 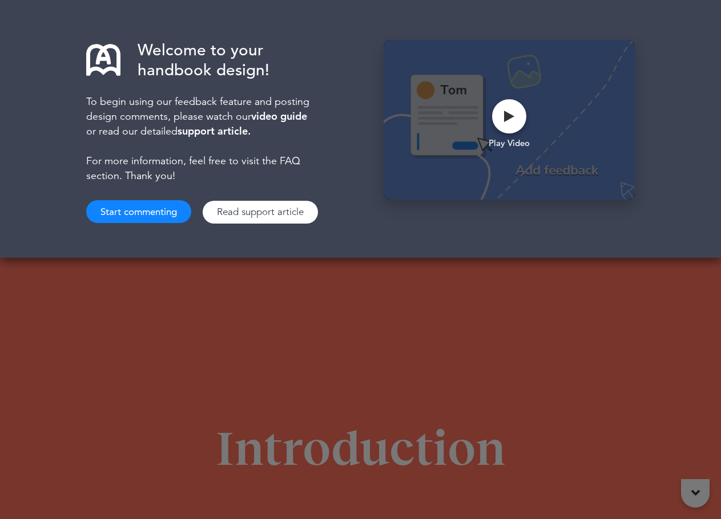 What do you see at coordinates (279, 116) in the screenshot?
I see `strong: video guide` at bounding box center [279, 116].